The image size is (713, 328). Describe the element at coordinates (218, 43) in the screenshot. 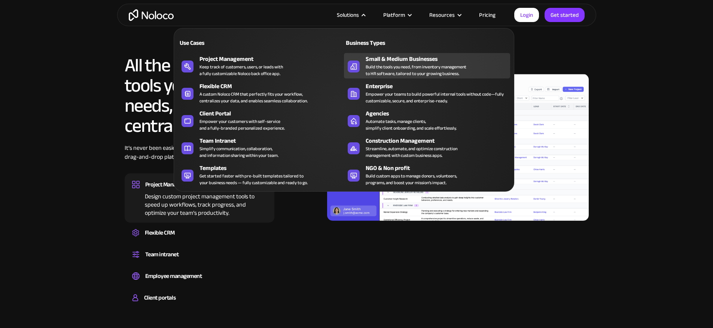

I see `div: Use Cases` at that location.